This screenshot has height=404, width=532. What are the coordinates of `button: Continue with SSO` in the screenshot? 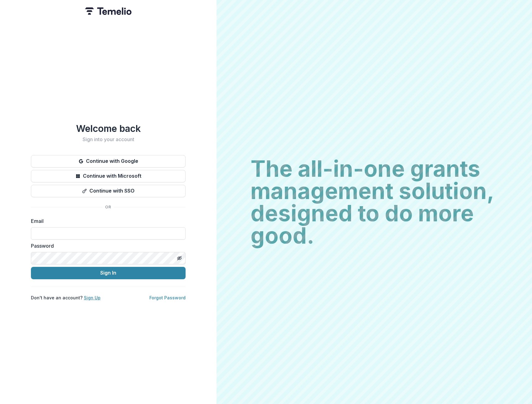 It's located at (108, 191).